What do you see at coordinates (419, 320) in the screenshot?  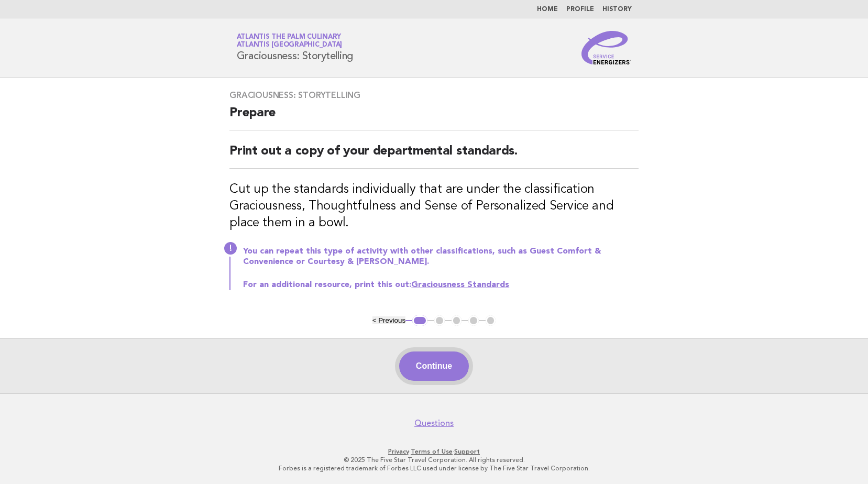 I see `button: 1` at bounding box center [419, 320].